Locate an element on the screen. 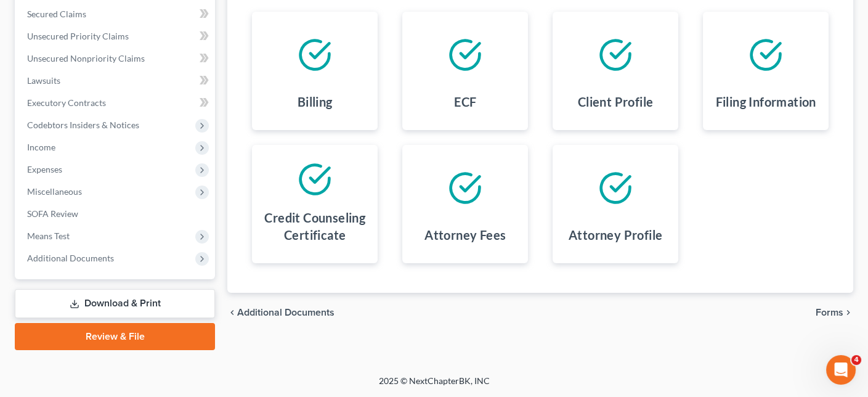 The image size is (868, 397). a: chevron_left Additional Documents is located at coordinates (281, 312).